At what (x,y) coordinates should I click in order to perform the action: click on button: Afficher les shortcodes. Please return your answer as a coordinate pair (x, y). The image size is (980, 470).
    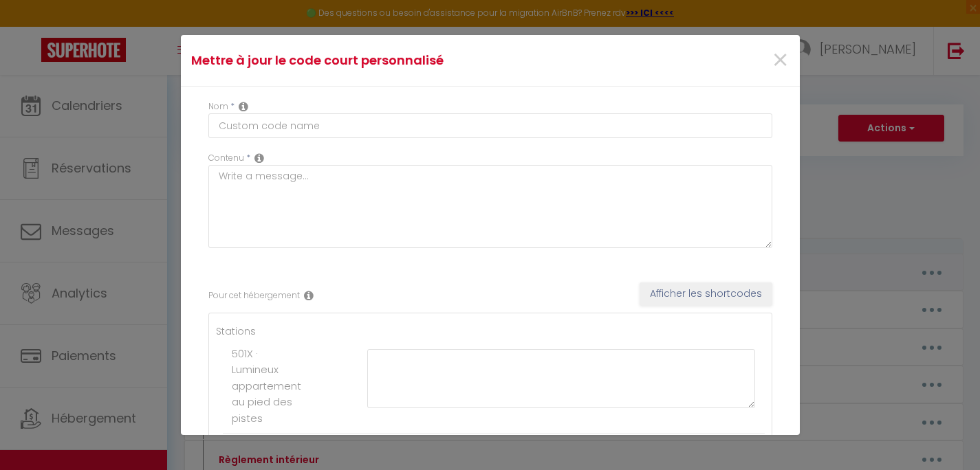
    Looking at the image, I should click on (706, 294).